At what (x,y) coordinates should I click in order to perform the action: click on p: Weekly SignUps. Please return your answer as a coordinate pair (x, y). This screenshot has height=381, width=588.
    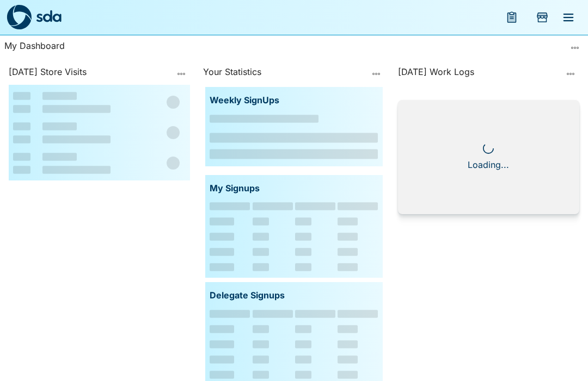
    Looking at the image, I should click on (244, 100).